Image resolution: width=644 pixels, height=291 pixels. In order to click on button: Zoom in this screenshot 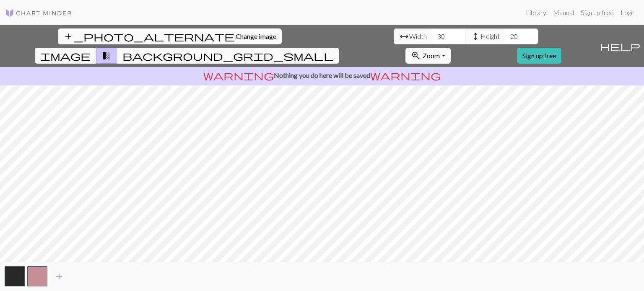, I will do `click(428, 56)`.